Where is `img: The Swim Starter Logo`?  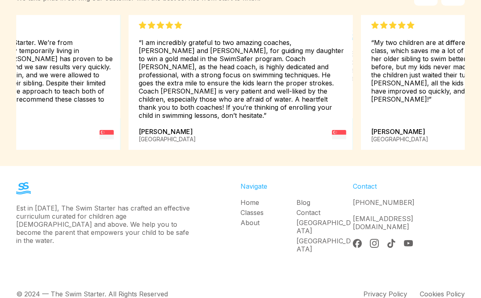
img: The Swim Starter Logo is located at coordinates (23, 188).